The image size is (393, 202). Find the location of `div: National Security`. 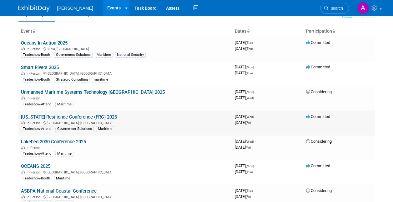

div: National Security is located at coordinates (130, 55).